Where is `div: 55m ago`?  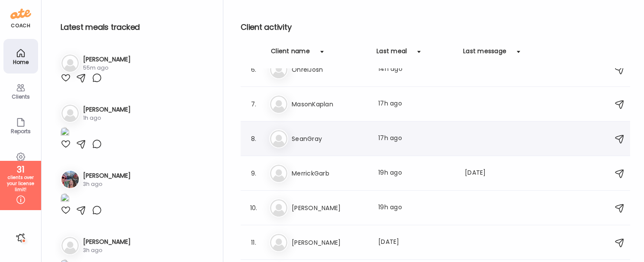
div: 55m ago is located at coordinates (107, 68).